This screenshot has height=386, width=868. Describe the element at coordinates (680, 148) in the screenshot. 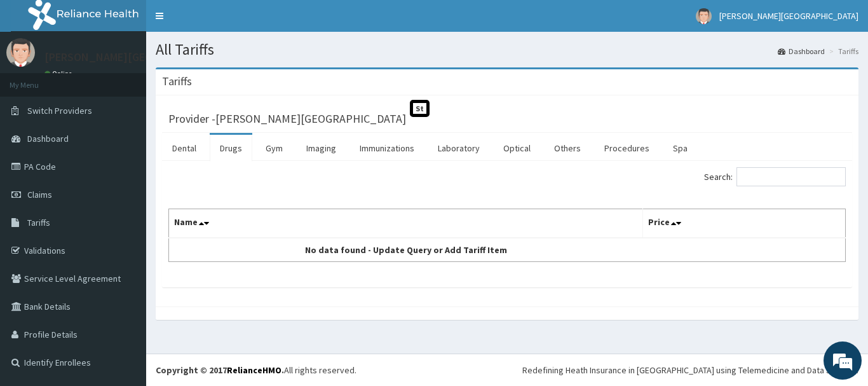

I see `a: Spa` at that location.